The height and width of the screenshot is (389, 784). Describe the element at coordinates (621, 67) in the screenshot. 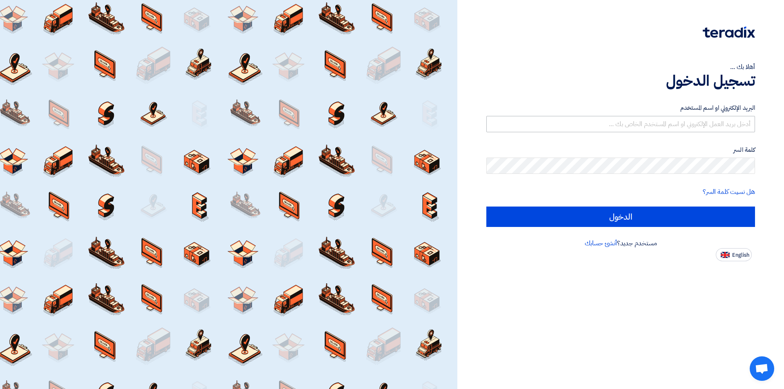

I see `div: أهلا بك ...` at that location.